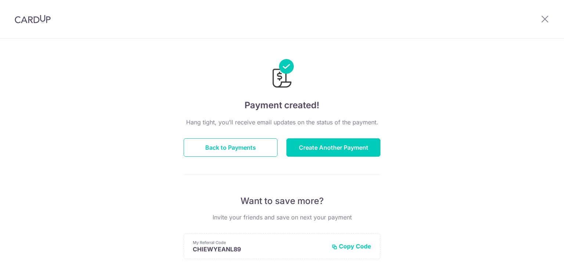 This screenshot has height=262, width=564. Describe the element at coordinates (352, 246) in the screenshot. I see `button: Copy Code` at that location.